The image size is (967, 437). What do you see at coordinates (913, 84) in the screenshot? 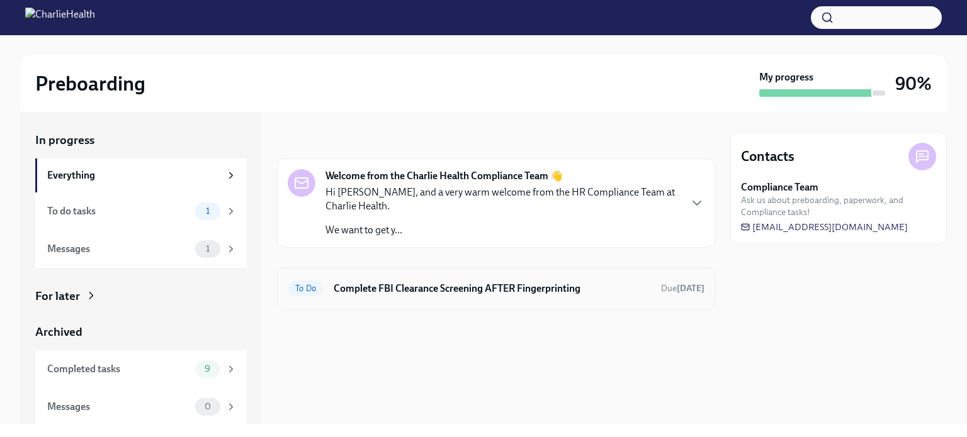
I see `h3: 90%` at bounding box center [913, 84].